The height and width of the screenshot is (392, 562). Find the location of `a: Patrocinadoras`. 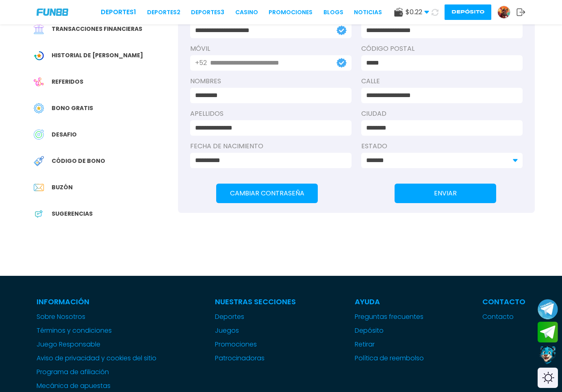

a: Patrocinadoras is located at coordinates (255, 358).